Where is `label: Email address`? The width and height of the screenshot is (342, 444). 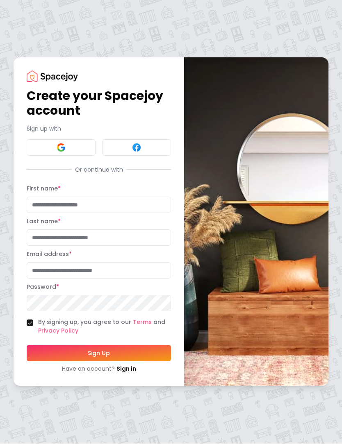
label: Email address is located at coordinates (49, 254).